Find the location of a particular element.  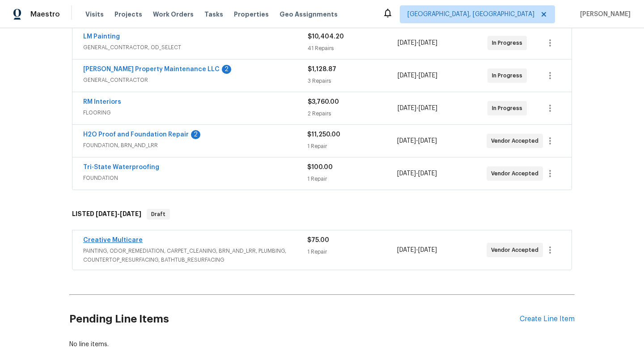

span: $100.00 is located at coordinates (320, 167).